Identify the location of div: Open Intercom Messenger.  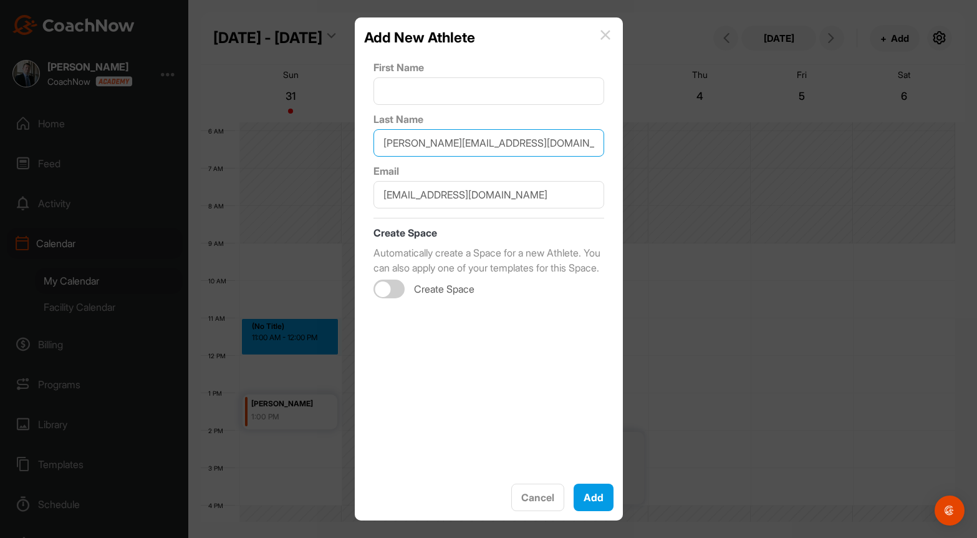
(950, 510).